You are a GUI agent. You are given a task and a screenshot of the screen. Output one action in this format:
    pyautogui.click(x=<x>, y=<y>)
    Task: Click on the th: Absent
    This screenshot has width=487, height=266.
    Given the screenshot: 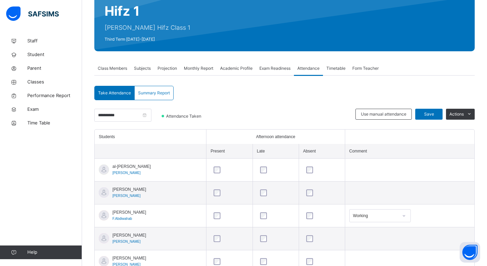 What is the action you would take?
    pyautogui.click(x=322, y=151)
    